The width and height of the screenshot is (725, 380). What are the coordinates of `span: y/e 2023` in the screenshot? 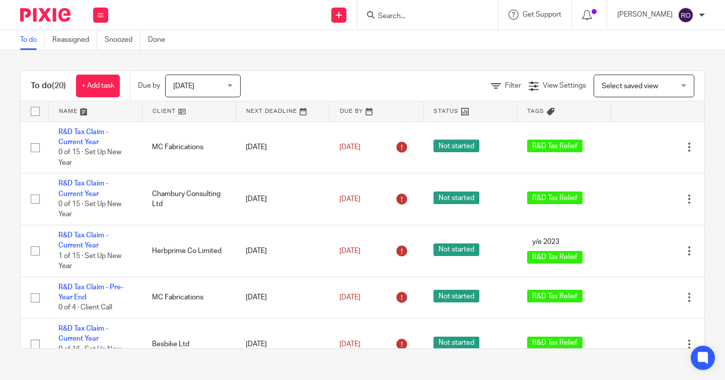 It's located at (546, 242).